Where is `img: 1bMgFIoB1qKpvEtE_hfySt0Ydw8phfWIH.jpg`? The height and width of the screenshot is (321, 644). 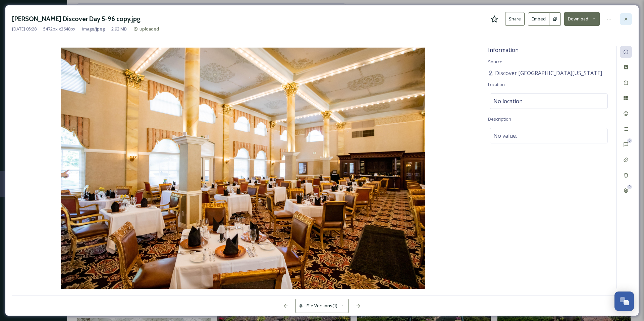
img: 1bMgFIoB1qKpvEtE_hfySt0Ydw8phfWIH.jpg is located at coordinates (243, 169).